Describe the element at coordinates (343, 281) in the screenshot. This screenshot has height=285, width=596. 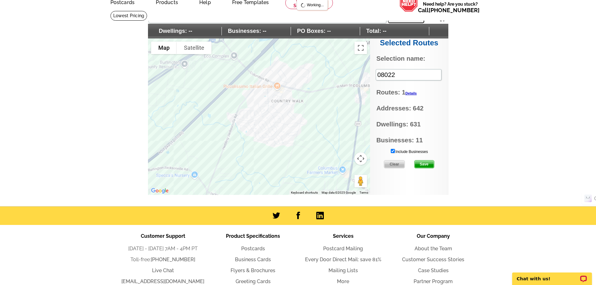
I see `a: More` at that location.